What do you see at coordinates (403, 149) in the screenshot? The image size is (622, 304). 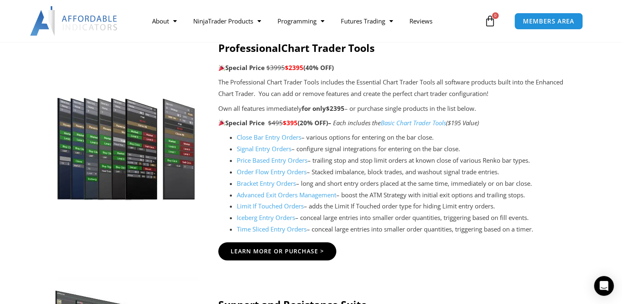 I see `li: – configure signal integrations for entering on the bar close.` at bounding box center [403, 149].